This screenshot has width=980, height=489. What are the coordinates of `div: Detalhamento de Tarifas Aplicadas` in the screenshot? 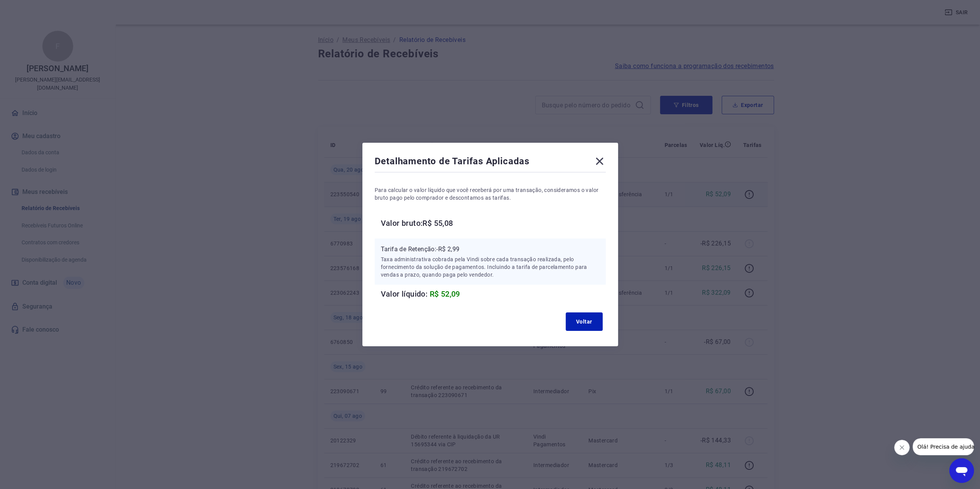 It's located at (490, 163).